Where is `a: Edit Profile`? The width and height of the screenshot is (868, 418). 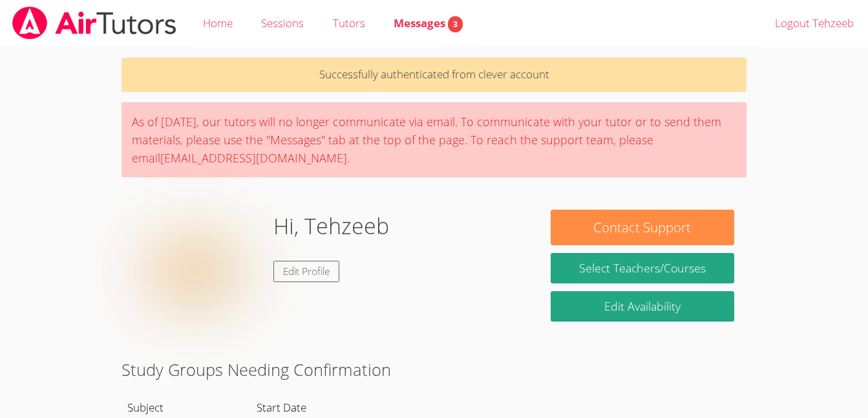
a: Edit Profile is located at coordinates (306, 271).